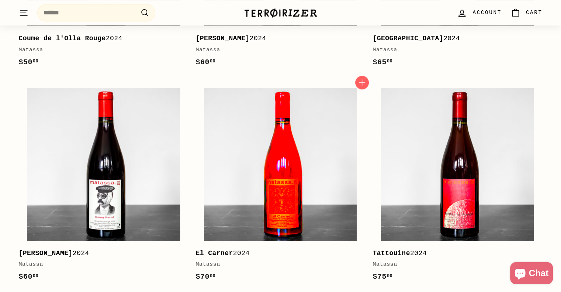 The width and height of the screenshot is (561, 292). Describe the element at coordinates (205, 276) in the screenshot. I see `span: $70` at that location.